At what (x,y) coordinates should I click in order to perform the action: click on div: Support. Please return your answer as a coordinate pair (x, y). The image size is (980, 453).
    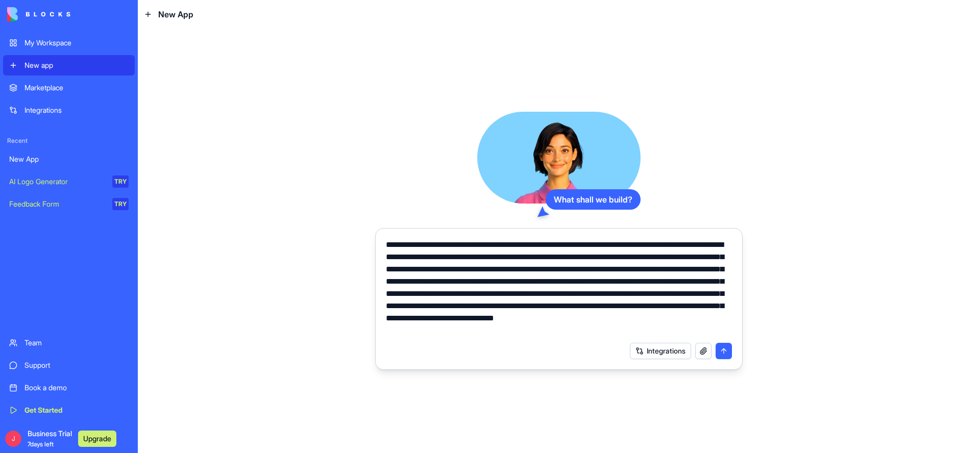
    Looking at the image, I should click on (77, 365).